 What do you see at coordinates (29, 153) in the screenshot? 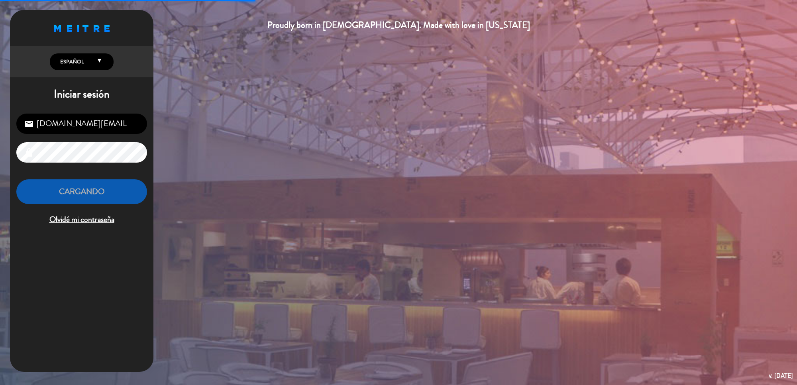
I see `i: lock` at bounding box center [29, 153].